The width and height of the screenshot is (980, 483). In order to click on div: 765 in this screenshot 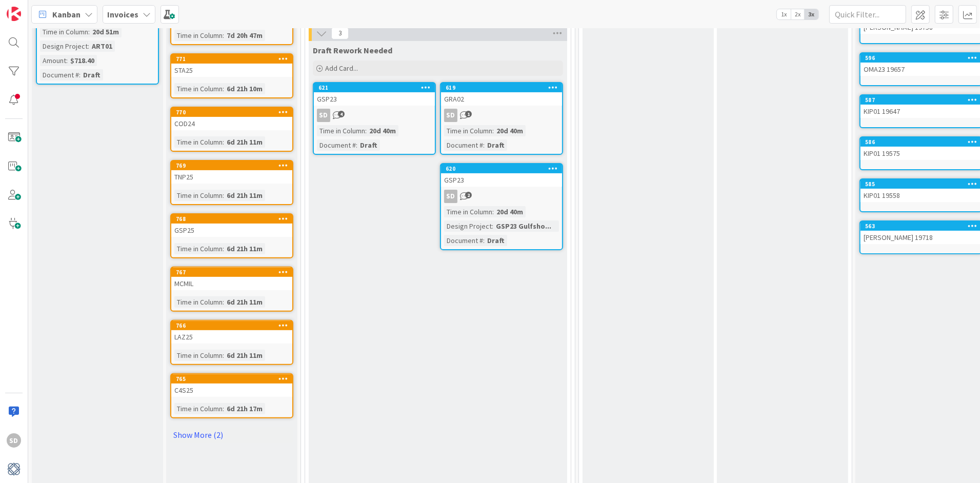, I will do `click(232, 379)`.